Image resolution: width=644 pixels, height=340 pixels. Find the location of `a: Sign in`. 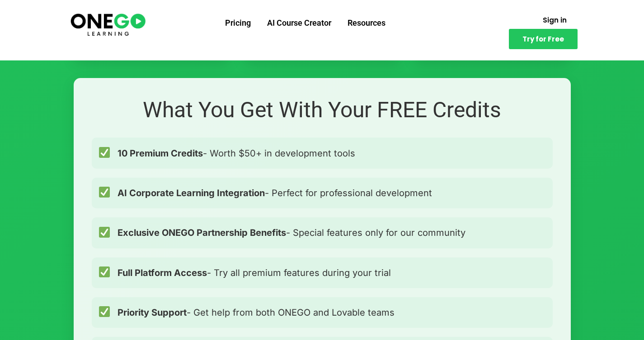

a: Sign in is located at coordinates (554, 20).